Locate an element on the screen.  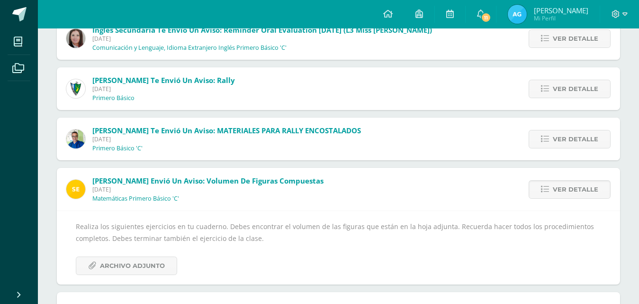
span: Mi Perfil is located at coordinates (561, 18).